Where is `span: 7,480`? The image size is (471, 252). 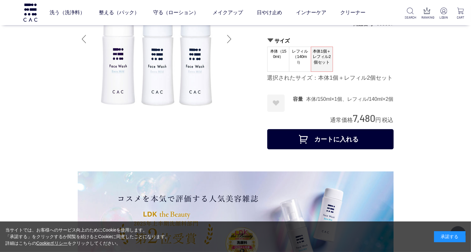 span: 7,480 is located at coordinates (364, 118).